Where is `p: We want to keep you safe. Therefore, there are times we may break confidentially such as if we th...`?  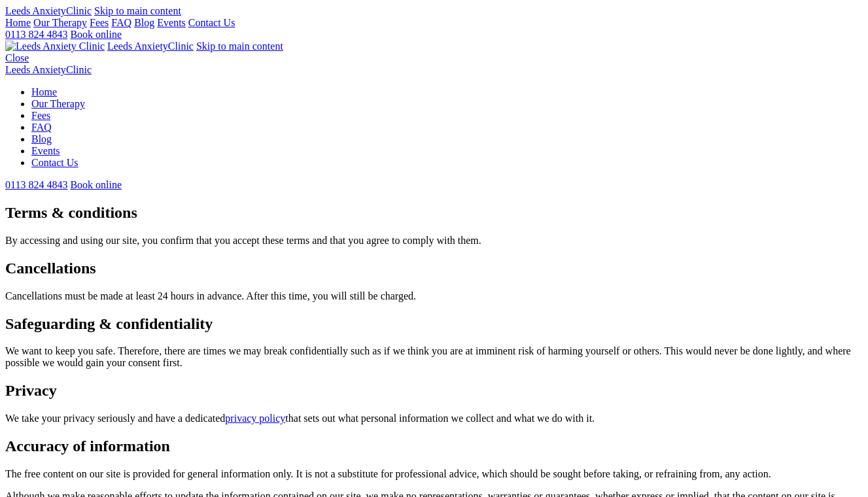 p: We want to keep you safe. Therefore, there are times we may break confidentially such as if we th... is located at coordinates (434, 357).